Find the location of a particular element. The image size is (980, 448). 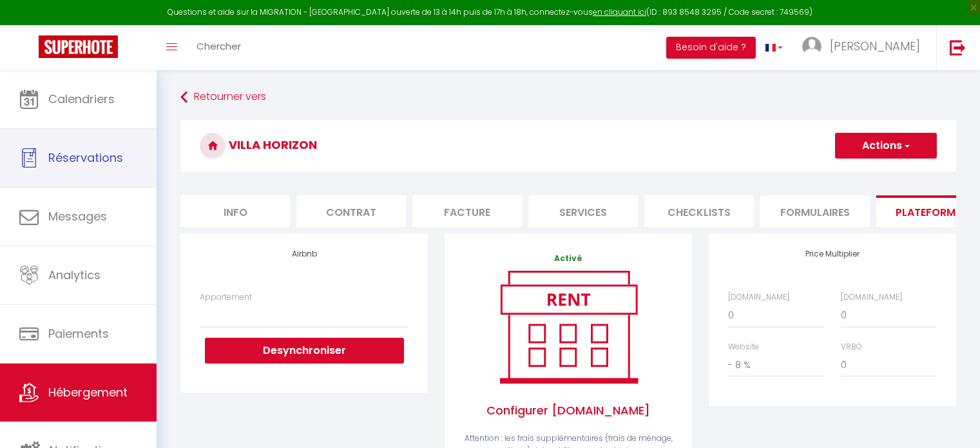

label: VRBO is located at coordinates (852, 347).